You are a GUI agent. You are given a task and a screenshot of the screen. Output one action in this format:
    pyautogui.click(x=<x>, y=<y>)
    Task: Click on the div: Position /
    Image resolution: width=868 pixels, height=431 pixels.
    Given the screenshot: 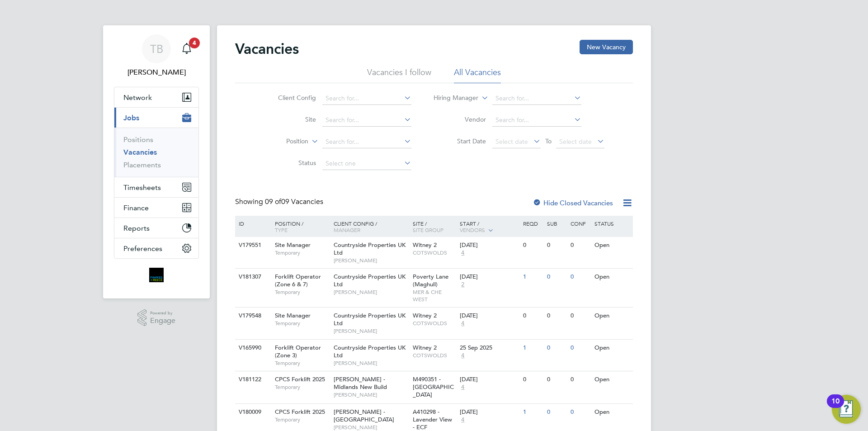 What is the action you would take?
    pyautogui.click(x=300, y=227)
    